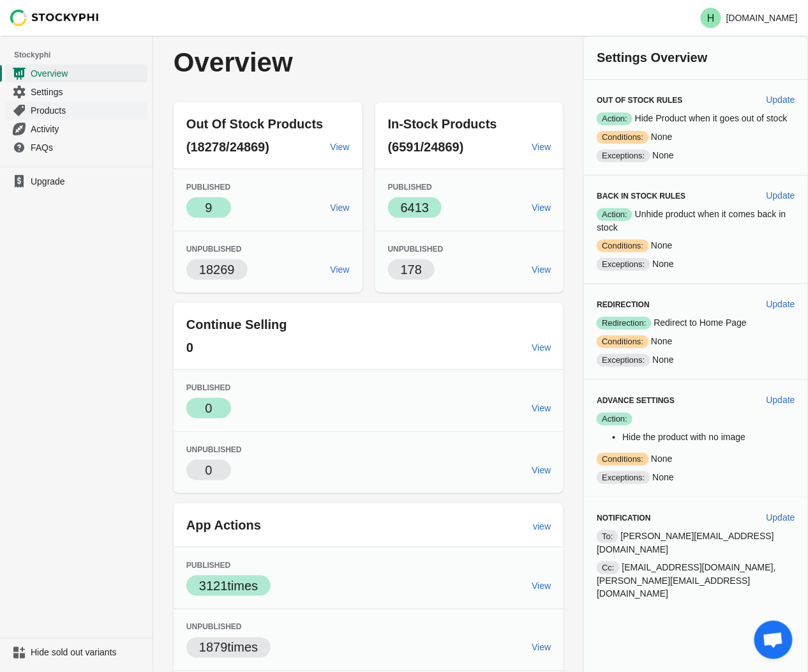 This screenshot has height=672, width=808. Describe the element at coordinates (255, 124) in the screenshot. I see `span: Out Of Stock Products` at that location.